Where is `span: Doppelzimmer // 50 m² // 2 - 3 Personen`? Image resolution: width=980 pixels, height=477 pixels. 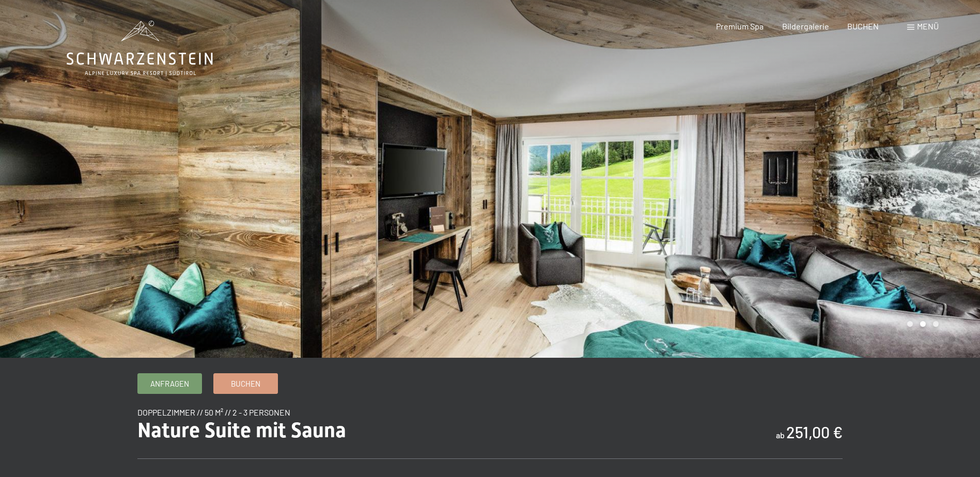 span: Doppelzimmer // 50 m² // 2 - 3 Personen is located at coordinates (214, 412).